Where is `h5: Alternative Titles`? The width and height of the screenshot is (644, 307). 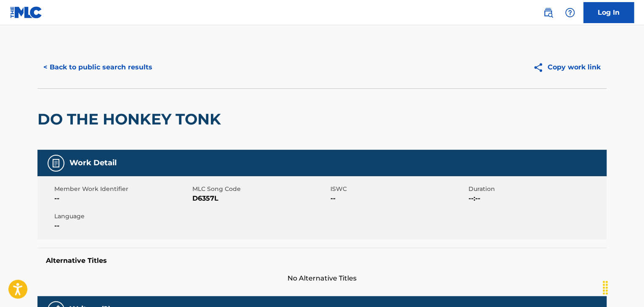
h5: Alternative Titles is located at coordinates (322, 261).